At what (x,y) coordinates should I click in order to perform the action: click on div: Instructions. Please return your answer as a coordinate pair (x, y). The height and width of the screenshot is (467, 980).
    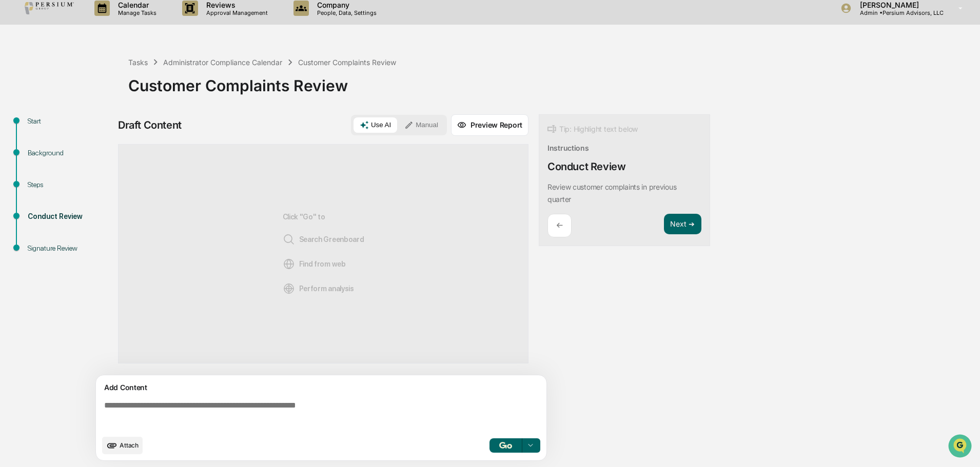
    Looking at the image, I should click on (568, 148).